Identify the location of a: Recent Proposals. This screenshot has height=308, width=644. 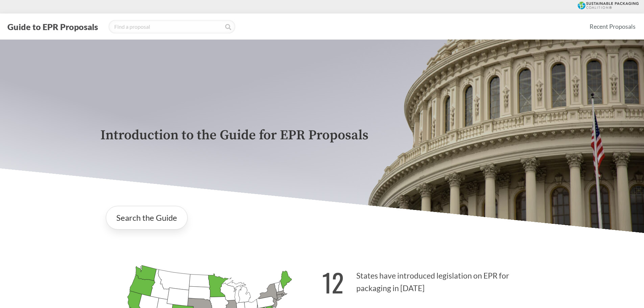
(612, 26).